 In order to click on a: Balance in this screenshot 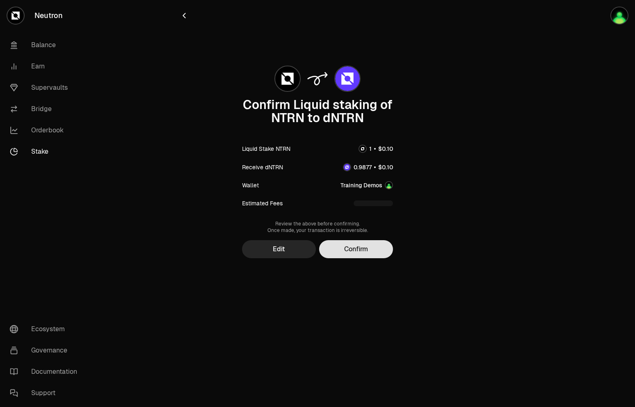, I will do `click(46, 45)`.